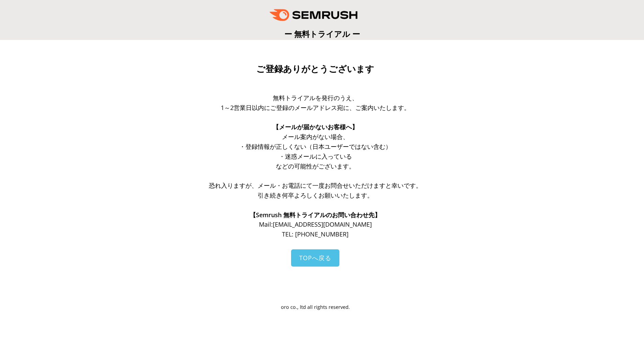 This screenshot has width=644, height=363. Describe the element at coordinates (315, 258) in the screenshot. I see `span: TOPへ戻る` at that location.